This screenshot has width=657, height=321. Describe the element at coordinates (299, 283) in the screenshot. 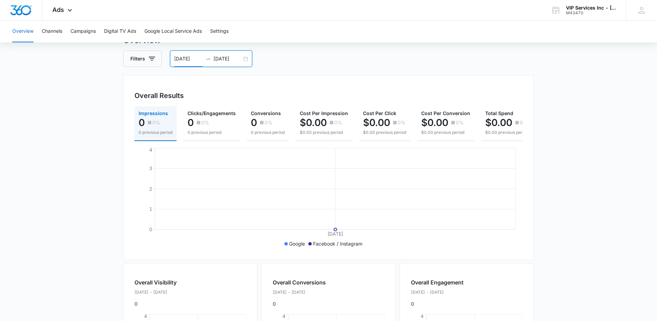

I see `h2: Overall Conversions` at that location.